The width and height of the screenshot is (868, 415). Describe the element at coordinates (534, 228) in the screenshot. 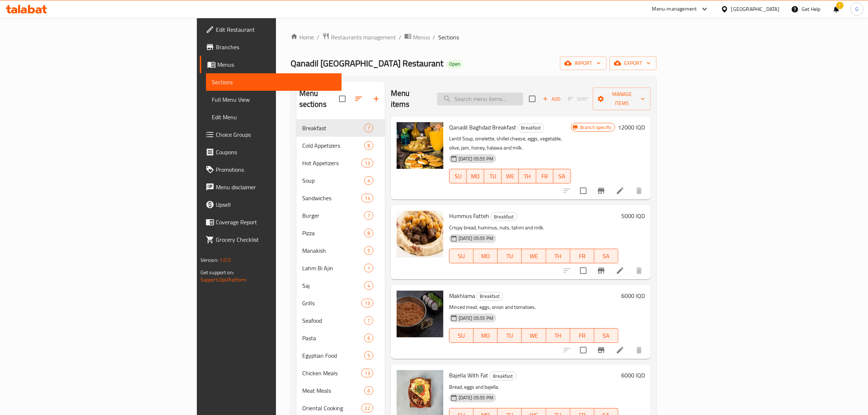

I see `p: Crispy bread, hummus, nuts, tahini and milk.` at that location.